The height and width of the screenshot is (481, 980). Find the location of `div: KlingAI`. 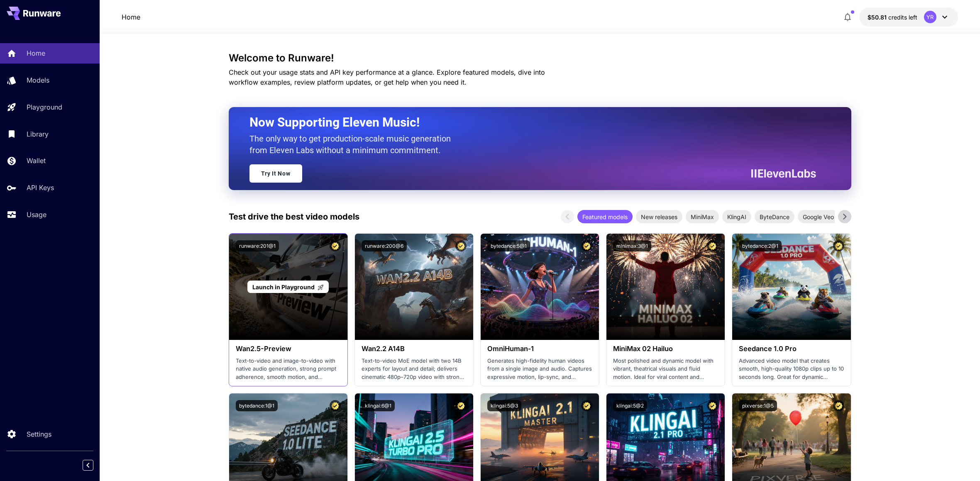

div: KlingAI is located at coordinates (737, 217).